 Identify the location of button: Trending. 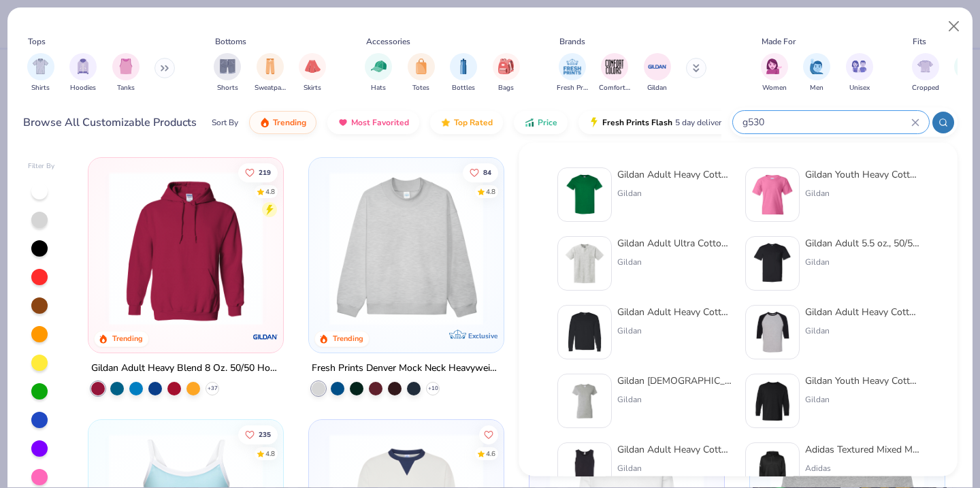
(283, 123).